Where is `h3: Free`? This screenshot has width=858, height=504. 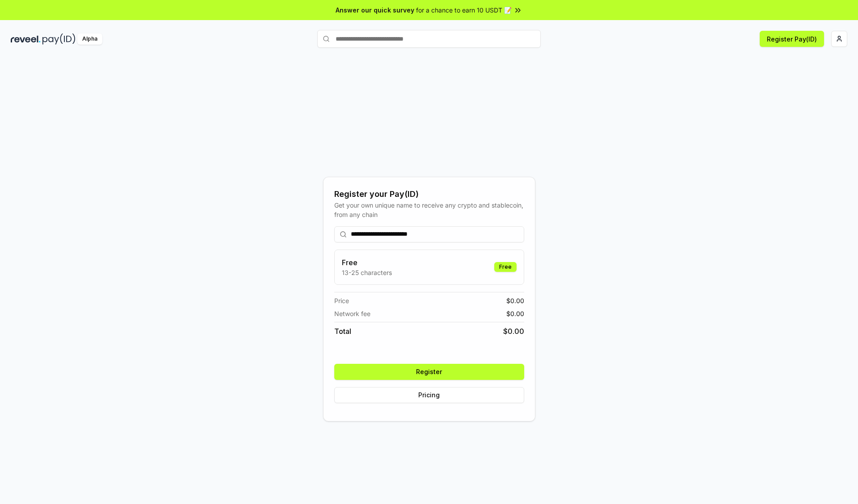 h3: Free is located at coordinates (367, 263).